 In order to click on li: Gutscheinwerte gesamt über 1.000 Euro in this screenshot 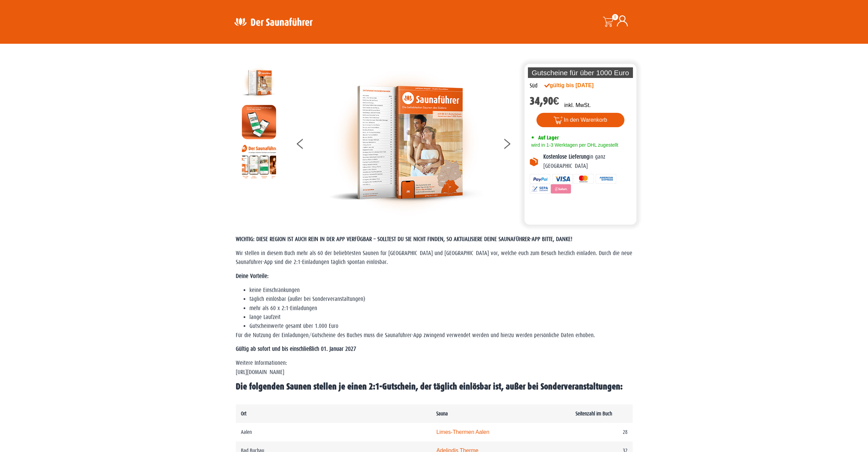, I will do `click(441, 326)`.